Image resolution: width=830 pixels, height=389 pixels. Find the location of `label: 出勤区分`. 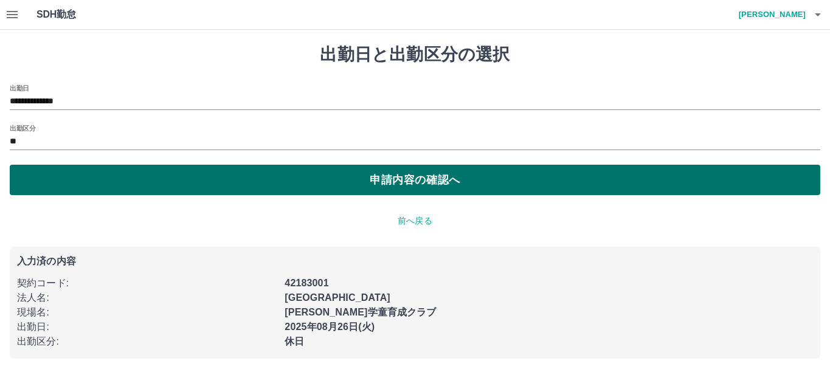

label: 出勤区分 is located at coordinates (23, 128).